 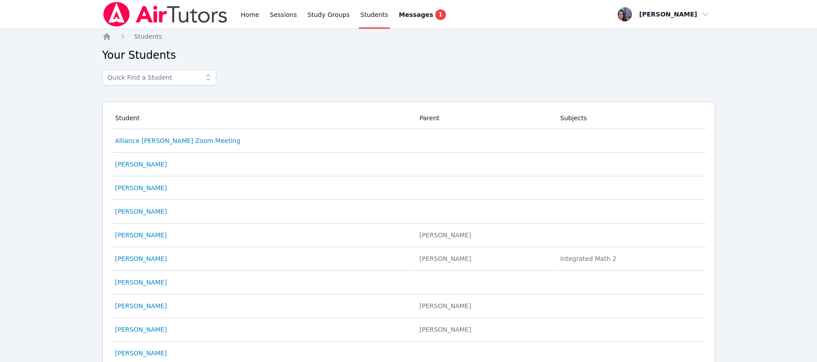 I want to click on th: Student, so click(x=263, y=118).